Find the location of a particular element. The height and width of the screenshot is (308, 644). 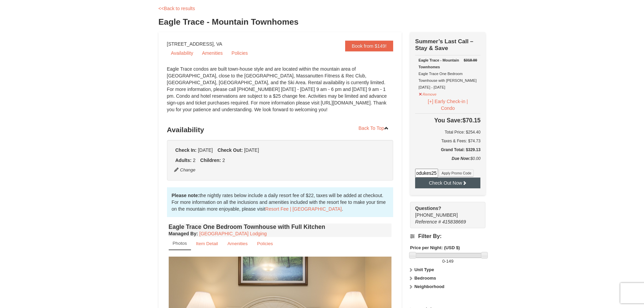

span: 415838669 is located at coordinates (454, 222).